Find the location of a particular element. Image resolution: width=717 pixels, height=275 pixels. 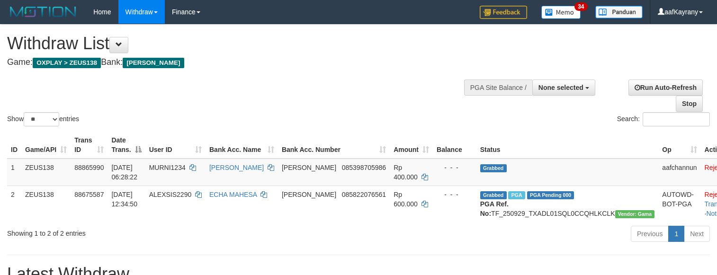

a: Previous is located at coordinates (650, 234).